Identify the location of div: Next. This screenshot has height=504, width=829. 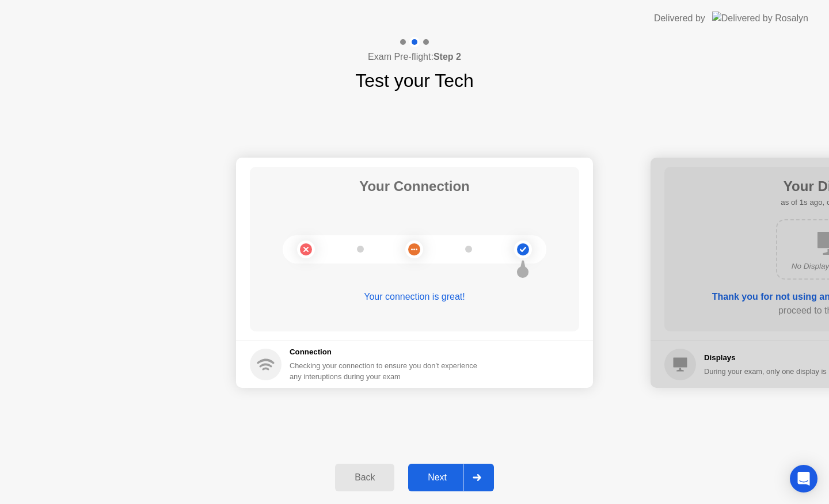
(437, 478).